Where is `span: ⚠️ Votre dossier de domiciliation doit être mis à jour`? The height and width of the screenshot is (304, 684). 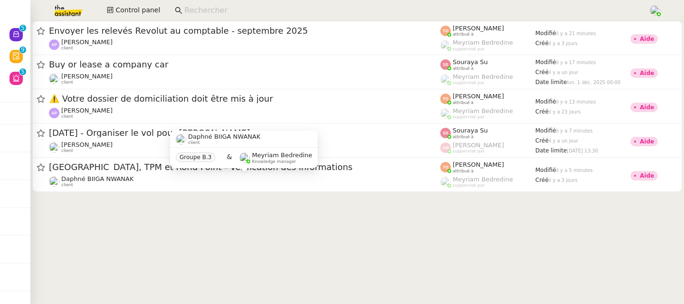 span: ⚠️ Votre dossier de domiciliation doit être mis à jour is located at coordinates (245, 99).